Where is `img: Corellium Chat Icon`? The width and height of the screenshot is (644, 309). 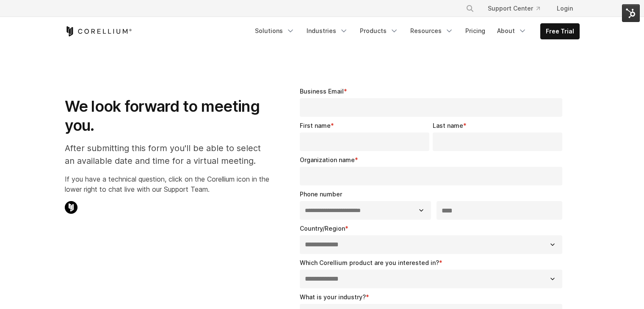 img: Corellium Chat Icon is located at coordinates (71, 207).